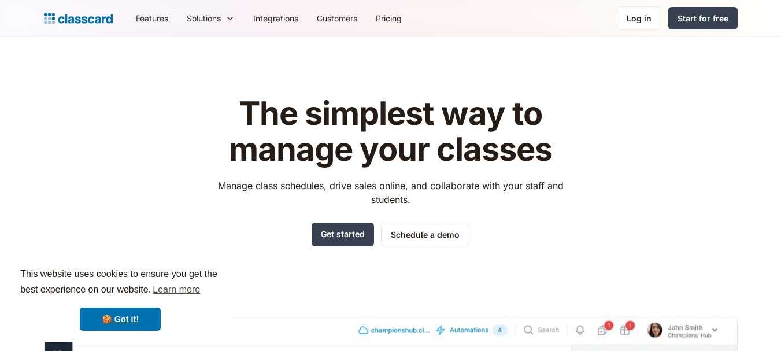  I want to click on a: Pricing, so click(388, 18).